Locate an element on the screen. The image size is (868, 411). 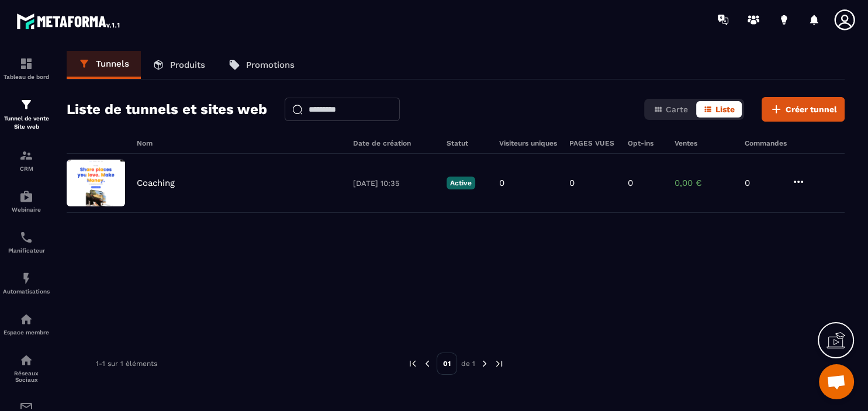
button: Liste is located at coordinates (719, 109).